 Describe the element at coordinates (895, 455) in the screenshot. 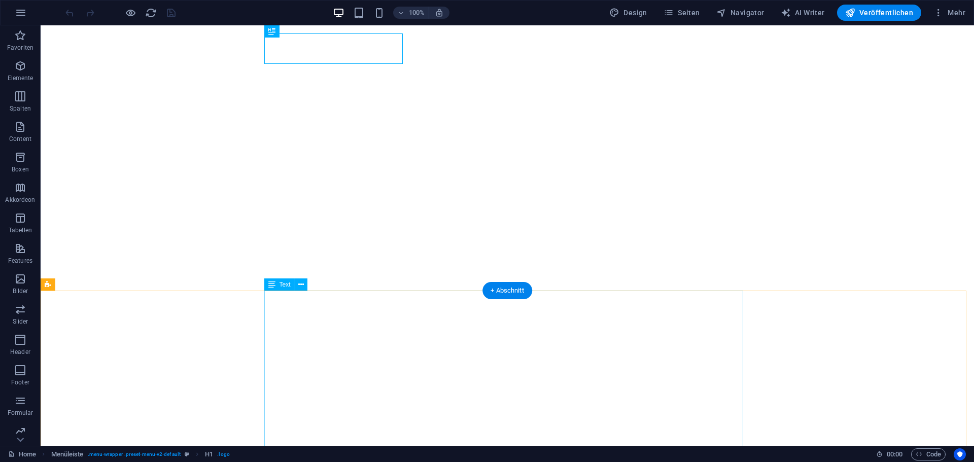

I see `span: 00 00` at that location.